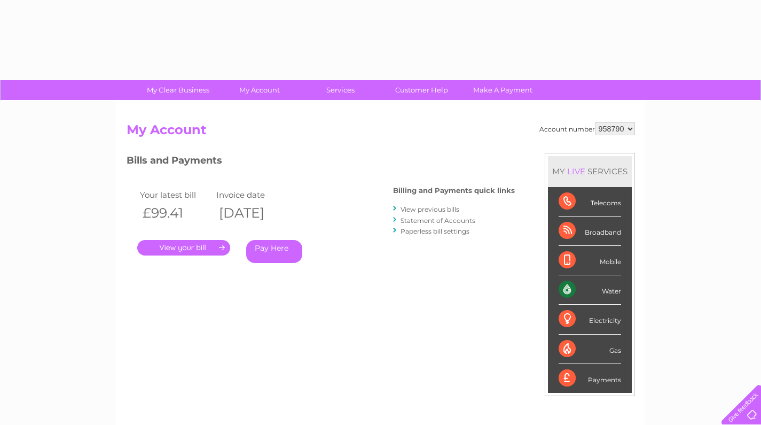 This screenshot has height=425, width=761. What do you see at coordinates (577, 171) in the screenshot?
I see `div: LIVE` at bounding box center [577, 171].